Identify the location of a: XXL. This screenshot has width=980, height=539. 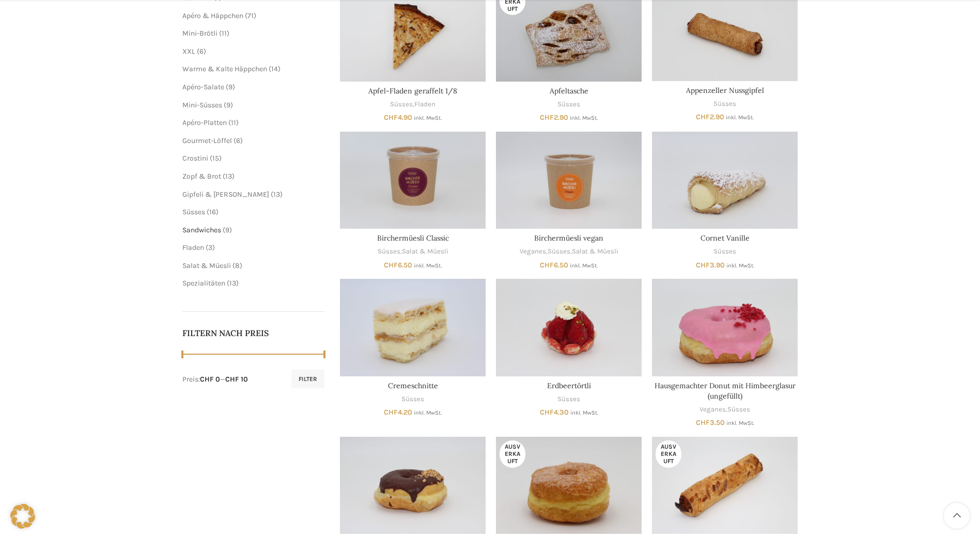
(188, 51).